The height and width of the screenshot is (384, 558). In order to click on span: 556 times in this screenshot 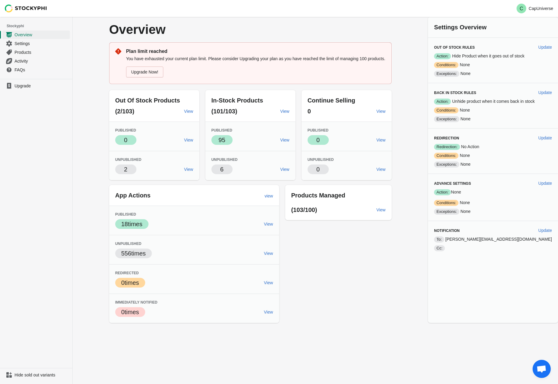, I will do `click(133, 253)`.